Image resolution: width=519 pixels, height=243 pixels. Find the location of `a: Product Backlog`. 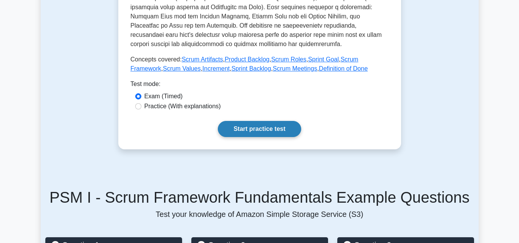

a: Product Backlog is located at coordinates (247, 59).